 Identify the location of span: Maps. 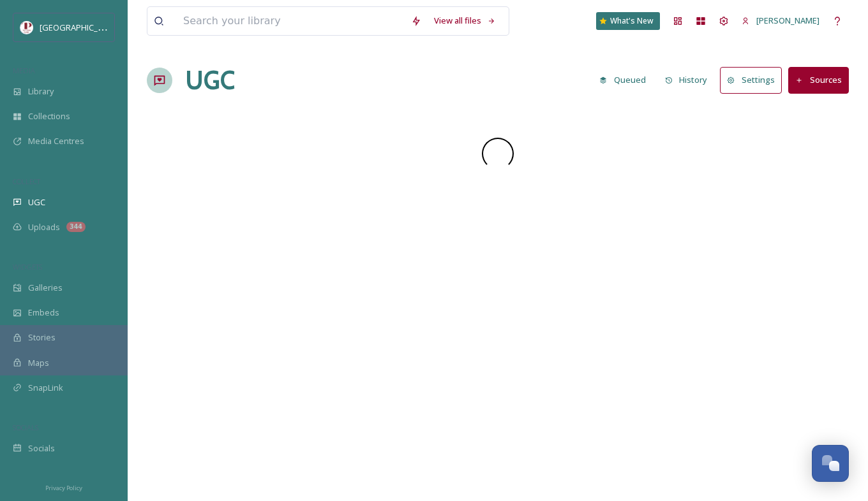
(38, 362).